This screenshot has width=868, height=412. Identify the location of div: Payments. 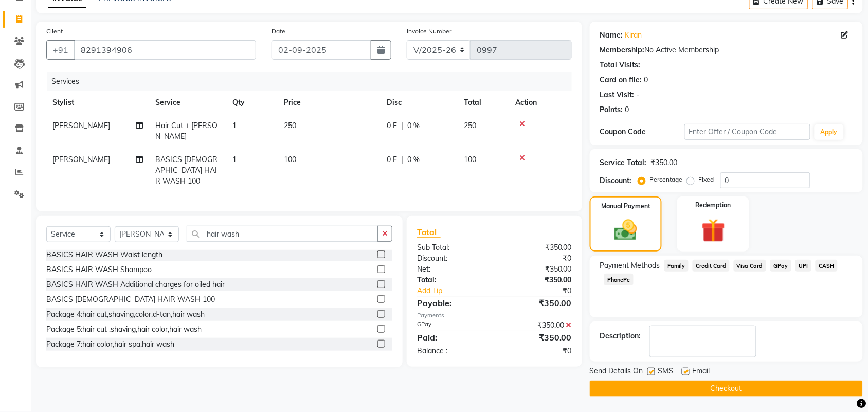
(494, 315).